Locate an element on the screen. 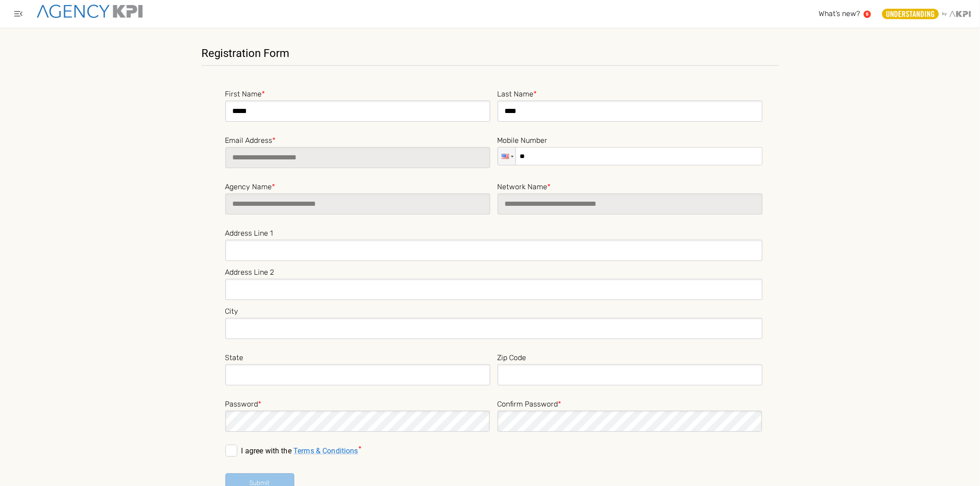 The image size is (980, 486). img: agencykpi-logo-550x69-2d9e3fa8.png is located at coordinates (90, 11).